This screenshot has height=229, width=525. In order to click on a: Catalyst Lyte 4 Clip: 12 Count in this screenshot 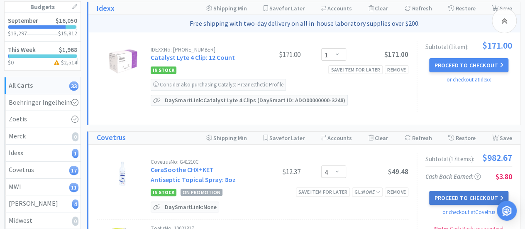, I will do `click(192, 57)`.